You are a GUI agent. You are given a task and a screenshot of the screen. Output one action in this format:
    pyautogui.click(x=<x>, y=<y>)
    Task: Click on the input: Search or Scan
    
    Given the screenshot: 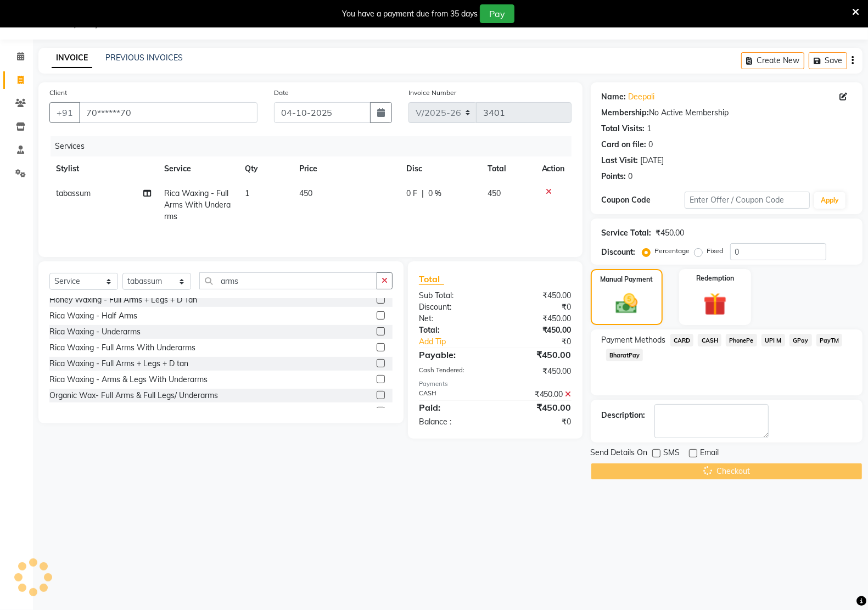 What is the action you would take?
    pyautogui.click(x=288, y=281)
    